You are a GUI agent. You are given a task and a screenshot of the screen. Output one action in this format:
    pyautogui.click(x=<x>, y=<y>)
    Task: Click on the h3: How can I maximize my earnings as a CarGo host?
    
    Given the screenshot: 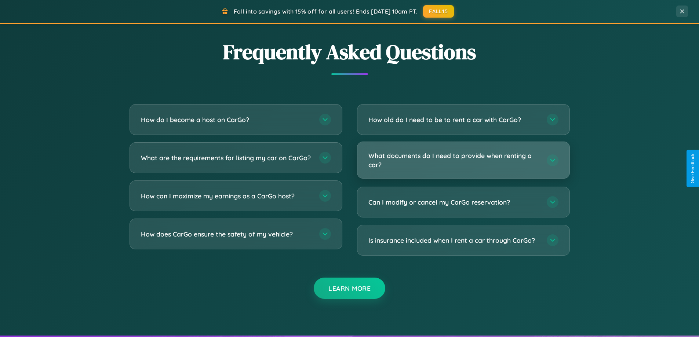 What is the action you would take?
    pyautogui.click(x=226, y=196)
    